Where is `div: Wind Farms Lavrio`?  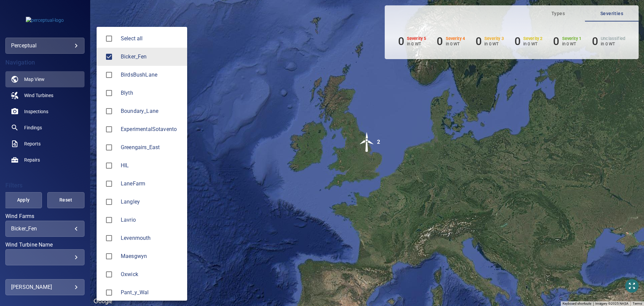 div: Wind Farms Lavrio is located at coordinates (151, 220).